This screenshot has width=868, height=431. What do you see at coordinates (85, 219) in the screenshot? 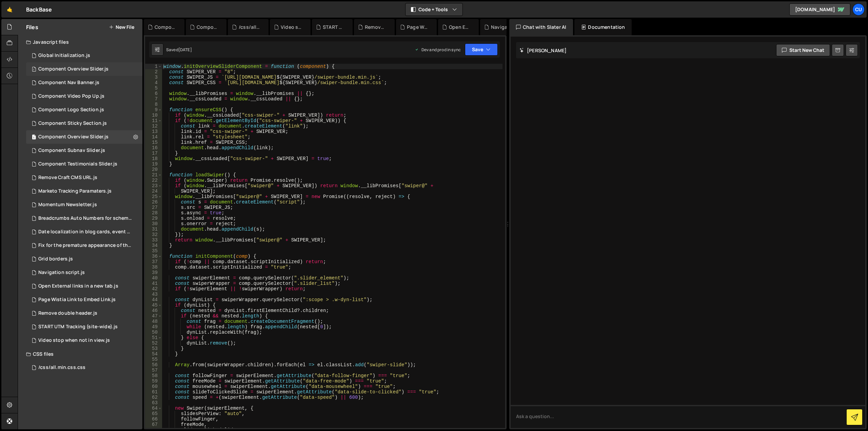
I see `div: Breadcrumbs Auto Numbers for schema markup.js` at bounding box center [85, 219].